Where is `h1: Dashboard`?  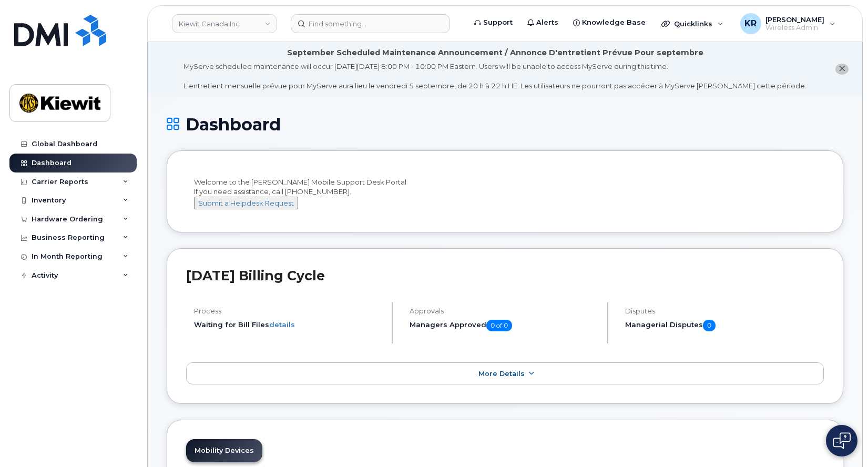 h1: Dashboard is located at coordinates (505, 124).